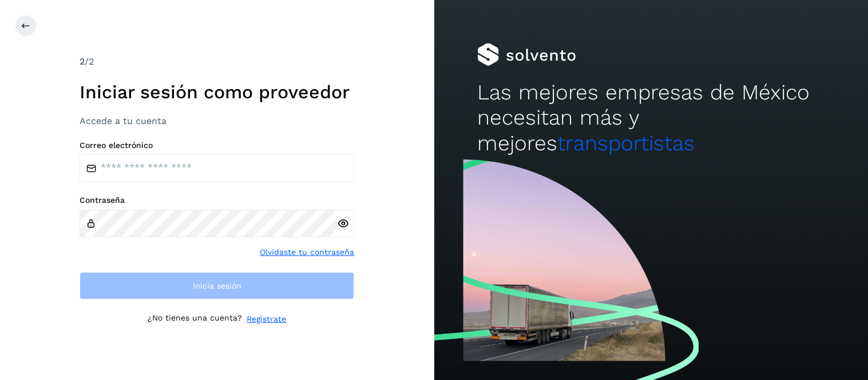  What do you see at coordinates (217, 92) in the screenshot?
I see `h1: Iniciar sesión como proveedor` at bounding box center [217, 92].